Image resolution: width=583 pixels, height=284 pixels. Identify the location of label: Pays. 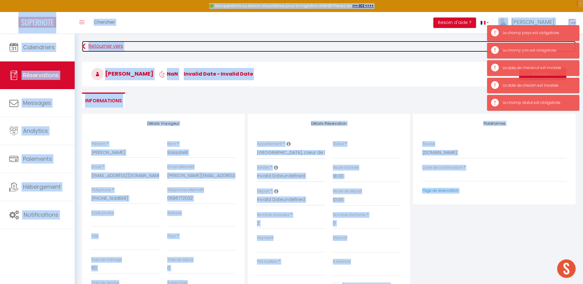
(171, 236).